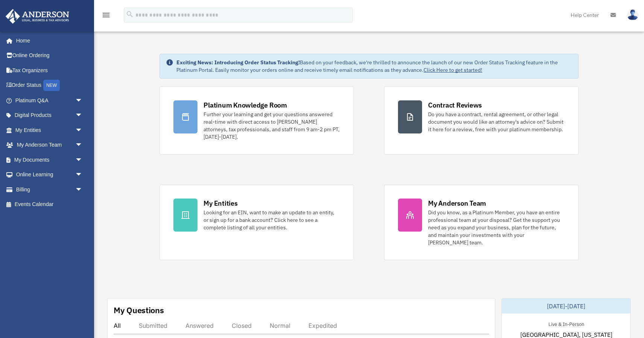 The image size is (644, 338). I want to click on i: search, so click(130, 15).